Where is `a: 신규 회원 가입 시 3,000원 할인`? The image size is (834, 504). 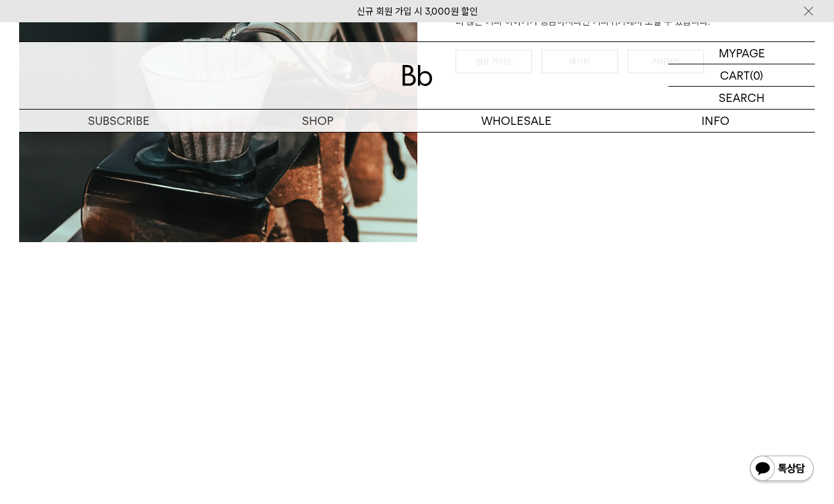
a: 신규 회원 가입 시 3,000원 할인 is located at coordinates (417, 11).